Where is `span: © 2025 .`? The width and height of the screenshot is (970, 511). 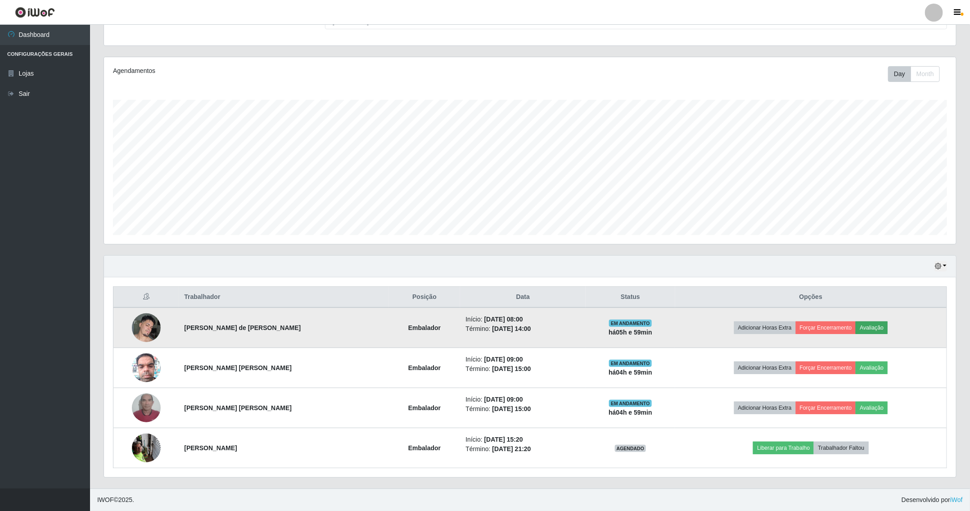 span: © 2025 . is located at coordinates (116, 500).